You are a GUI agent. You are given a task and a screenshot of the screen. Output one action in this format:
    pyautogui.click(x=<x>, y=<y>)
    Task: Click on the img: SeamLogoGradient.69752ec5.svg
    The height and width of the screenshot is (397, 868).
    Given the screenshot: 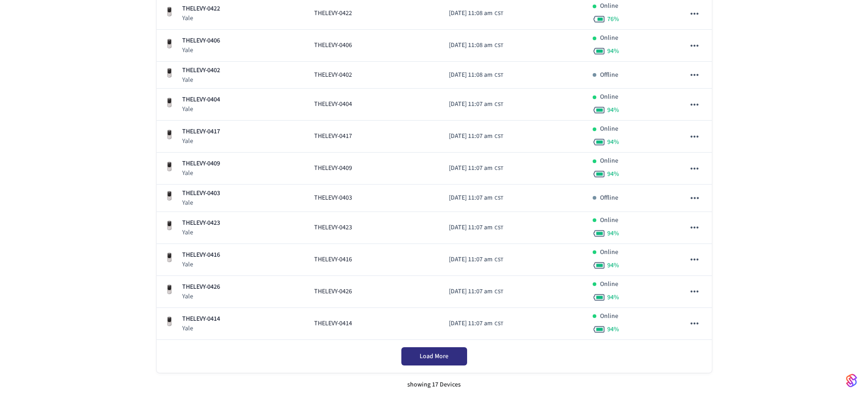 What is the action you would take?
    pyautogui.click(x=851, y=380)
    